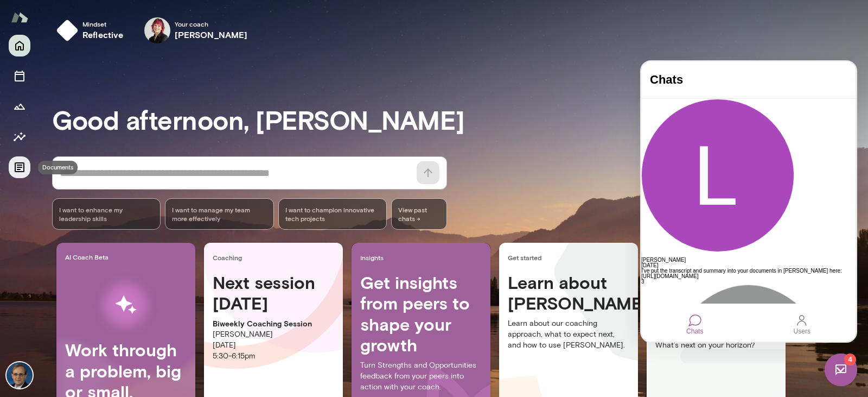 This screenshot has height=397, width=868. Describe the element at coordinates (333, 214) in the screenshot. I see `div: I want to champion innovative tech projects` at that location.